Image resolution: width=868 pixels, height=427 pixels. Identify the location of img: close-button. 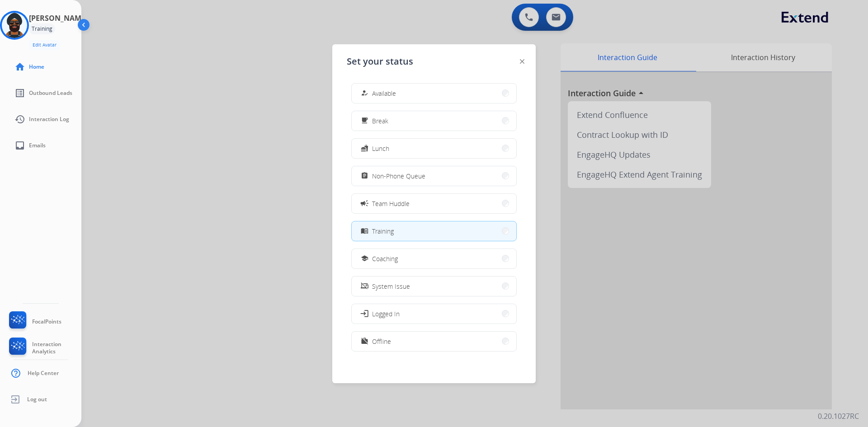
(522, 61).